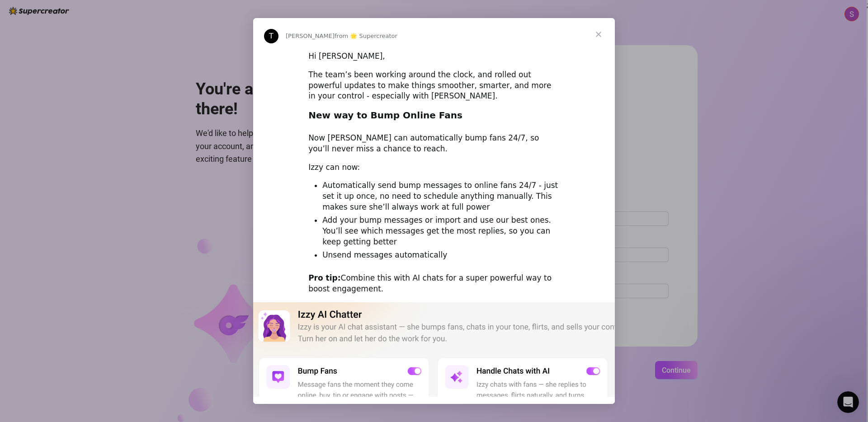 This screenshot has height=422, width=868. I want to click on span: from 🌟 Supercreator, so click(365, 36).